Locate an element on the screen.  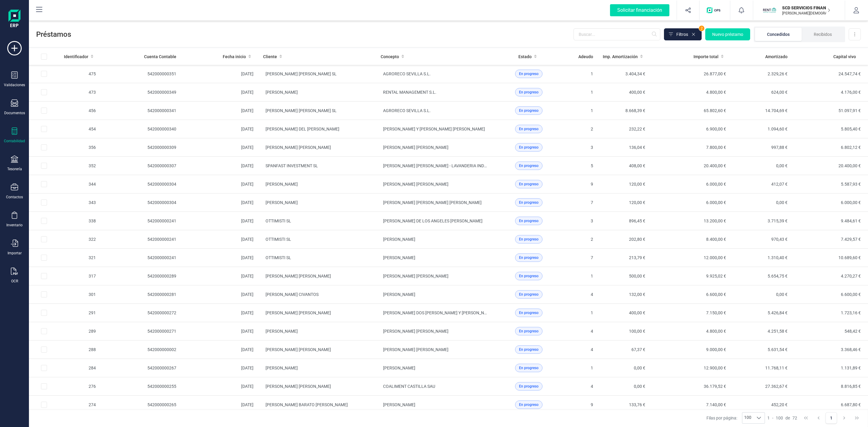
td: 5.587,93 € is located at coordinates (830, 184).